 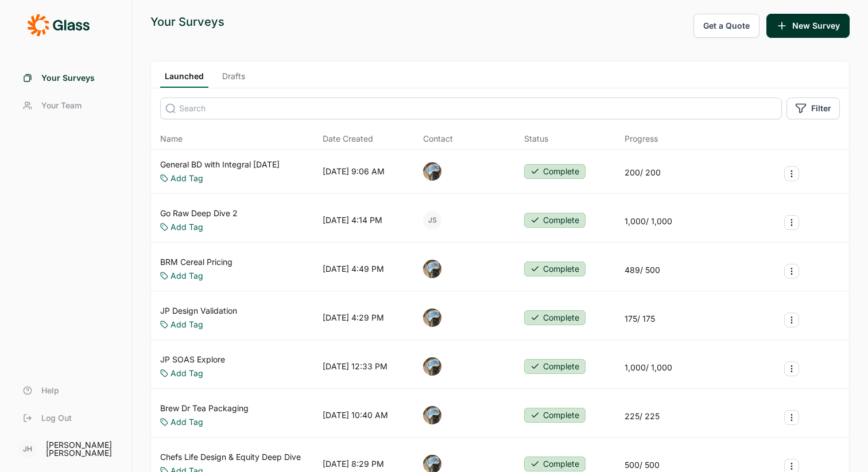 I want to click on span: Date Created, so click(x=347, y=139).